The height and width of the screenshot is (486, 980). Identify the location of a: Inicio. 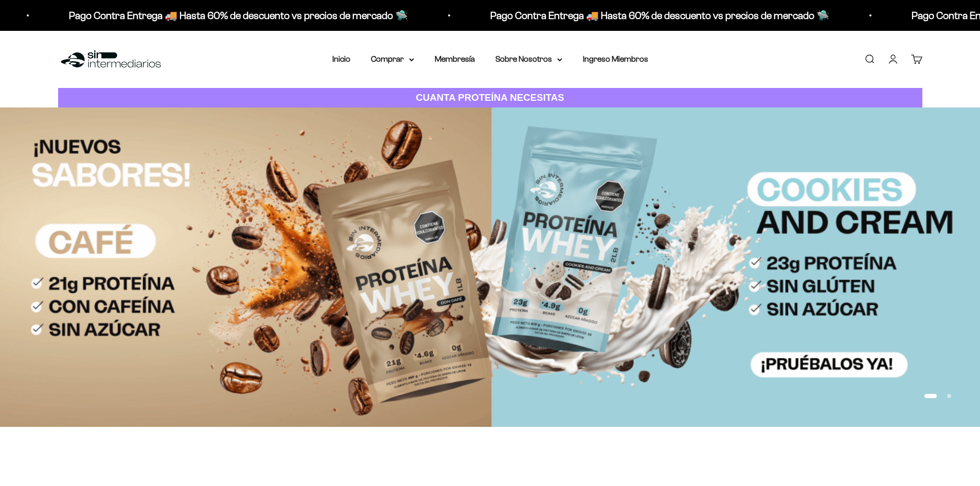
(341, 58).